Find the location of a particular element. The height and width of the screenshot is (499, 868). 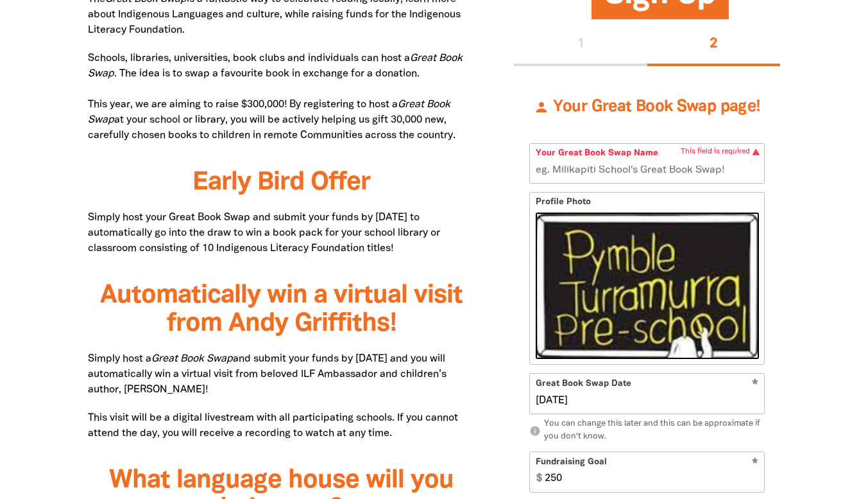

i: person is located at coordinates (541, 107).